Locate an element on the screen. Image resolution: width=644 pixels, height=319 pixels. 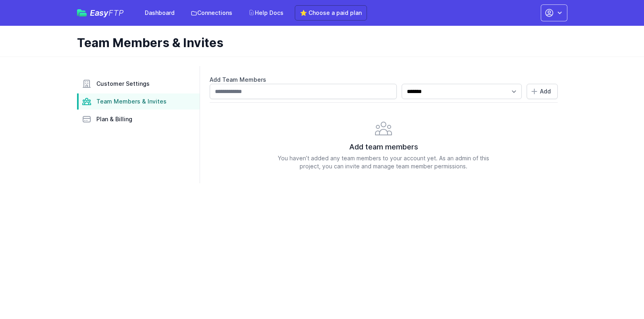
span: Add is located at coordinates (545, 91).